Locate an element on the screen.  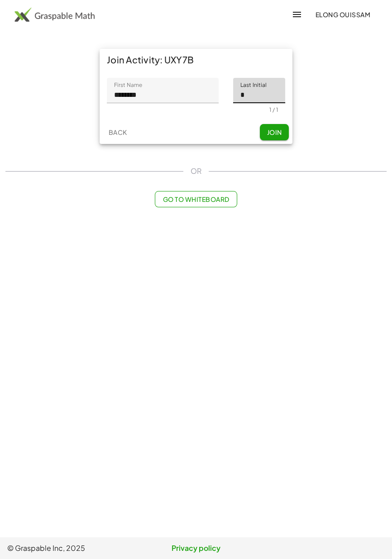
span: Go to Whiteboard is located at coordinates (196, 199).